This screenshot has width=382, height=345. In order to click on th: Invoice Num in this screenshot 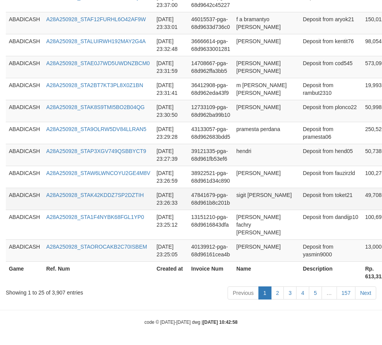, I will do `click(211, 272)`.